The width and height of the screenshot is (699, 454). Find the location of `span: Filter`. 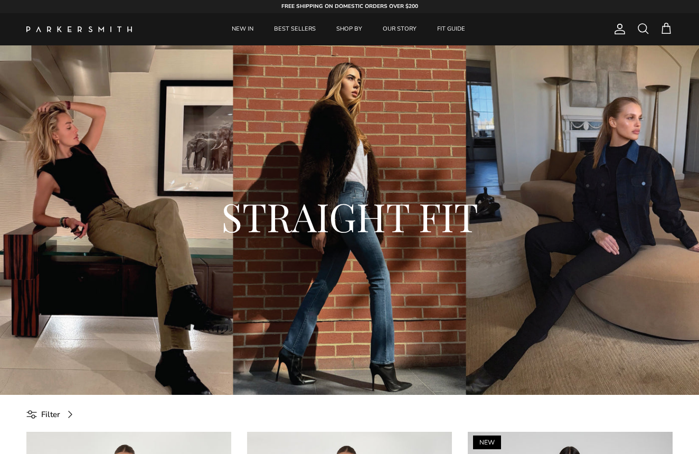

span: Filter is located at coordinates (51, 414).